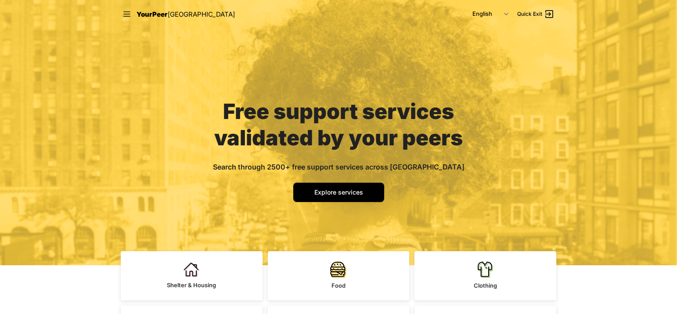 The image size is (677, 314). Describe the element at coordinates (485, 276) in the screenshot. I see `a: Clothing` at that location.